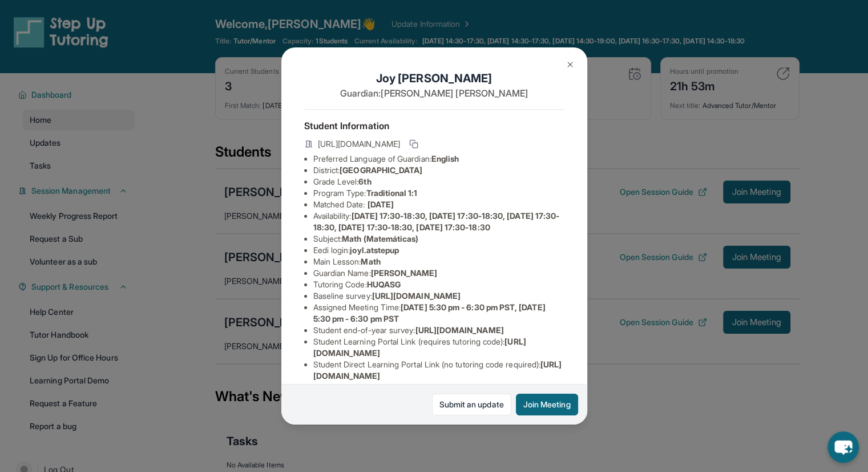 The width and height of the screenshot is (868, 472). Describe the element at coordinates (375, 250) in the screenshot. I see `span: joyl.atstepup` at that location.